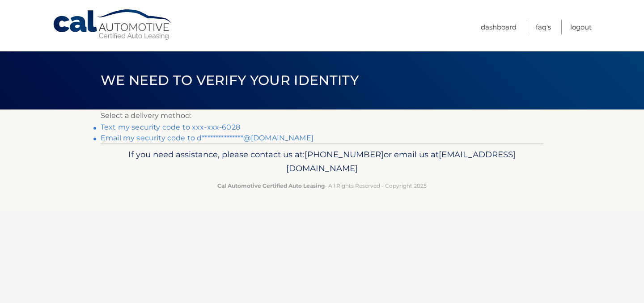 The image size is (644, 303). Describe the element at coordinates (499, 27) in the screenshot. I see `a: Dashboard` at that location.